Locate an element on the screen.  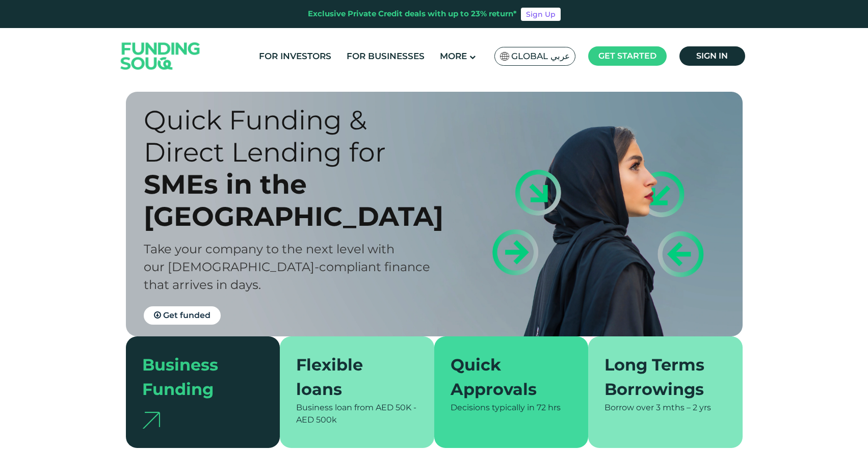
span: Borrow over is located at coordinates (629, 407).